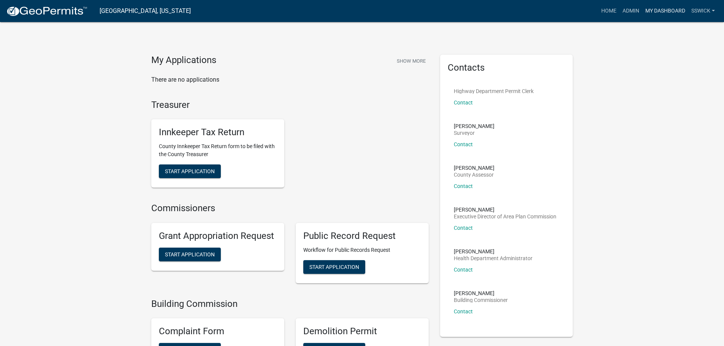  What do you see at coordinates (703, 11) in the screenshot?
I see `a: sswick` at bounding box center [703, 11].